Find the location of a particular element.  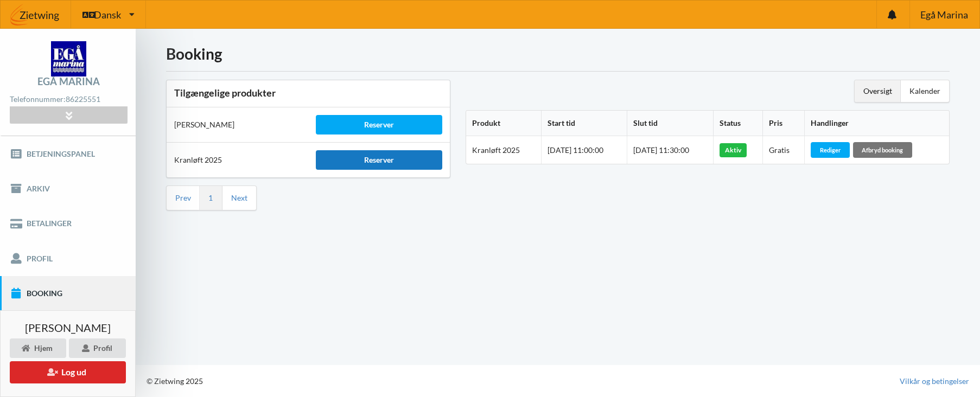

h1: Booking is located at coordinates (558, 54).